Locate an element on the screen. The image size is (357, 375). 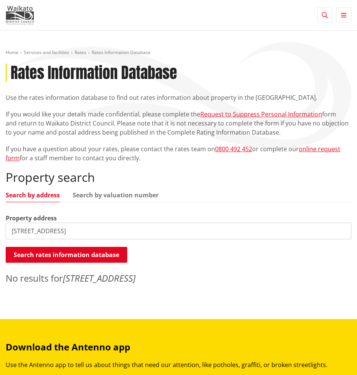
img: Waikato District Council - Te Kaunihera aa Takiwaa o Waikato is located at coordinates (20, 15).